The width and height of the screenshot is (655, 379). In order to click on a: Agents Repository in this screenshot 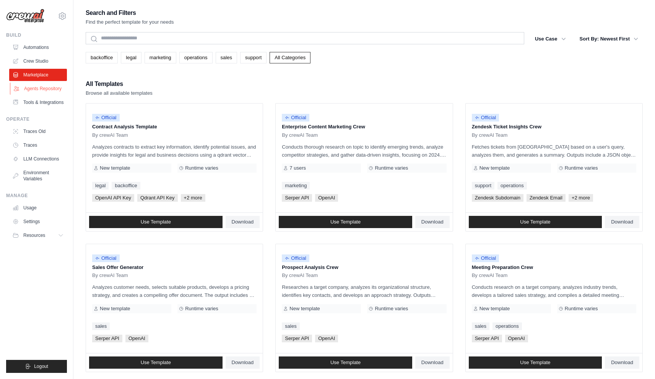, I will do `click(39, 89)`.